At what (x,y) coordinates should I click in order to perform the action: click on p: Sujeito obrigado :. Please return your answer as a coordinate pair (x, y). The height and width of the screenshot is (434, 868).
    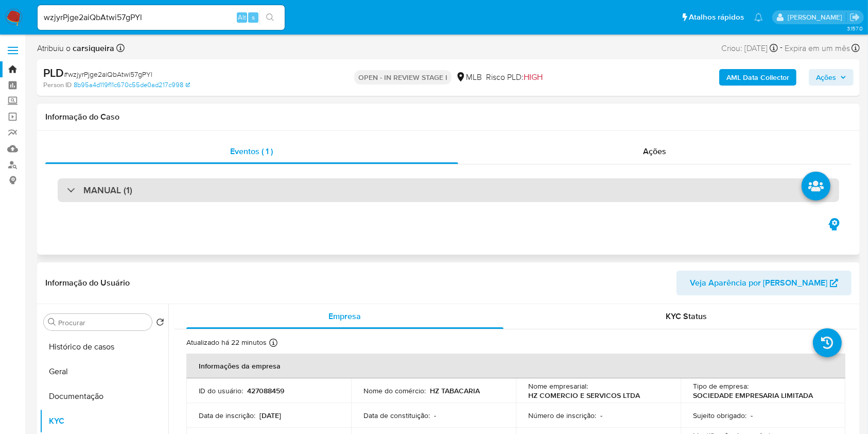
    Looking at the image, I should click on (719, 415).